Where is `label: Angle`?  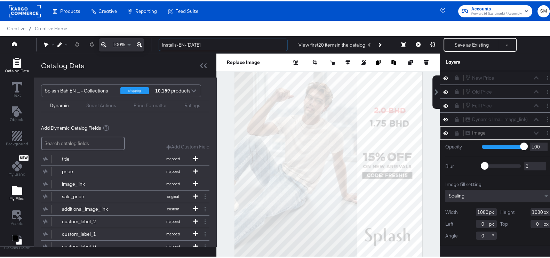 label: Angle is located at coordinates (452, 235).